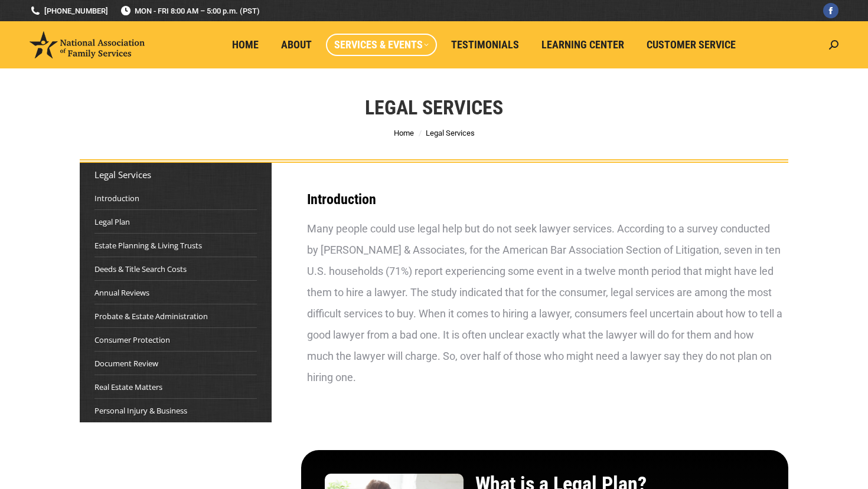 The height and width of the screenshot is (489, 868). I want to click on a: Introduction, so click(117, 198).